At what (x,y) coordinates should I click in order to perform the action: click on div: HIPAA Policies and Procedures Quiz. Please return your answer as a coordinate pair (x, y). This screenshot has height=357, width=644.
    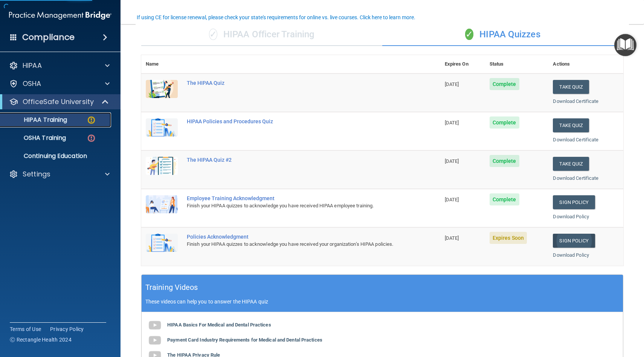
    Looking at the image, I should click on (295, 121).